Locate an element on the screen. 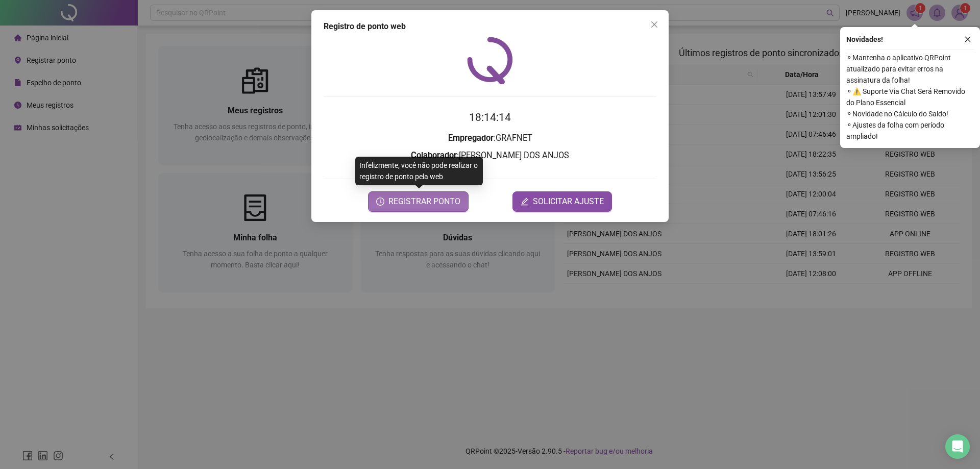 This screenshot has height=469, width=980. button: REGISTRAR PONTO is located at coordinates (418, 201).